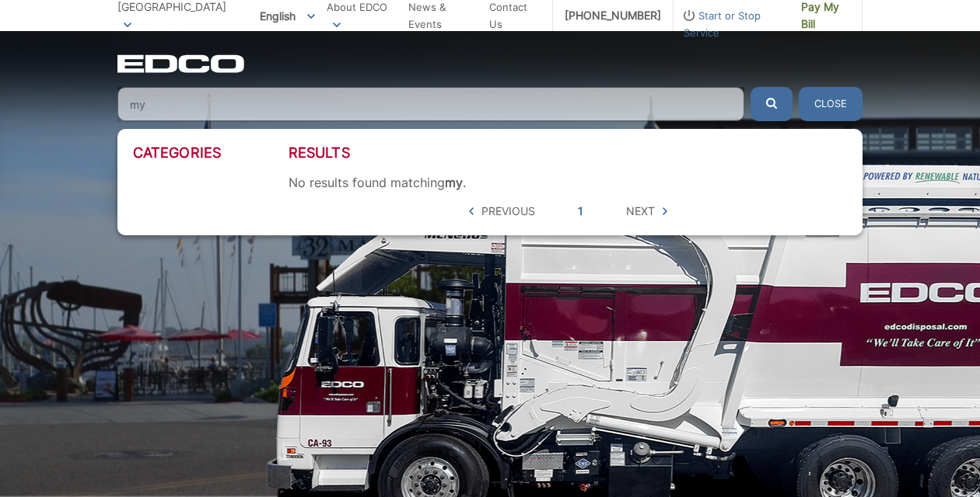 This screenshot has height=497, width=980. Describe the element at coordinates (830, 105) in the screenshot. I see `button: Close` at that location.